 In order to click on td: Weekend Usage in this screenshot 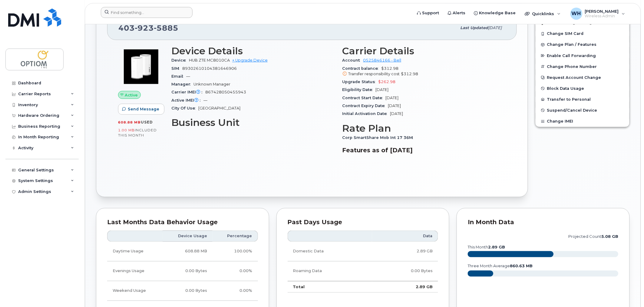, I will do `click(135, 291)`.